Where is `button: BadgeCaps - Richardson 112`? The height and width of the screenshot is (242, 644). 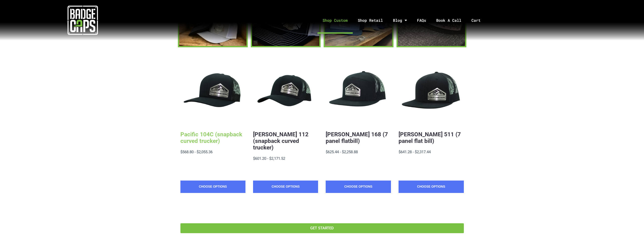
button: BadgeCaps - Richardson 112 is located at coordinates (285, 92).